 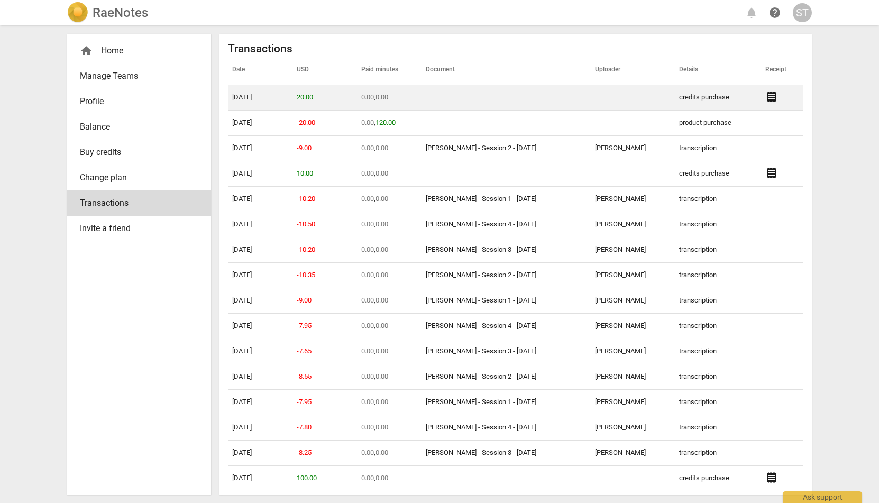 I want to click on th: USD, so click(x=325, y=70).